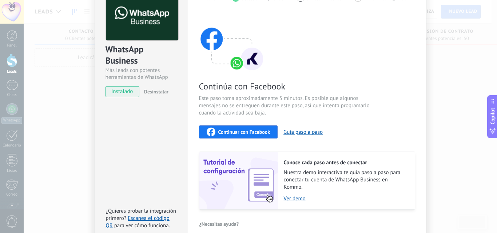 The height and width of the screenshot is (233, 497). I want to click on h2: Conoce cada paso antes de conectar, so click(345, 163).